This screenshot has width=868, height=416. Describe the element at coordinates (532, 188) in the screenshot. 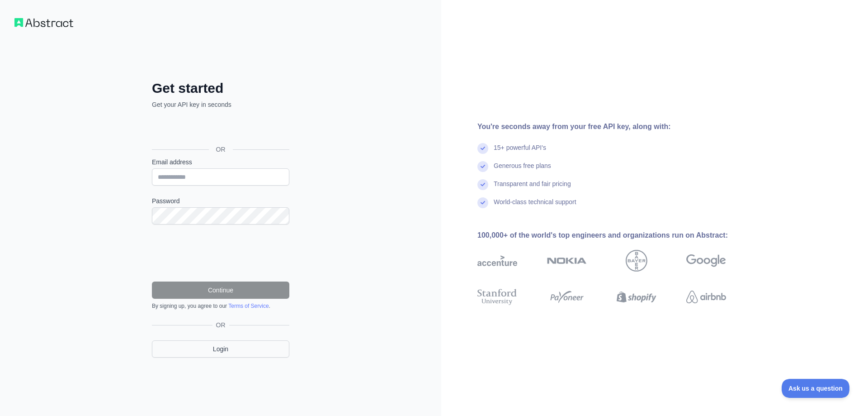

I see `div: Transparent and fair pricing` at that location.